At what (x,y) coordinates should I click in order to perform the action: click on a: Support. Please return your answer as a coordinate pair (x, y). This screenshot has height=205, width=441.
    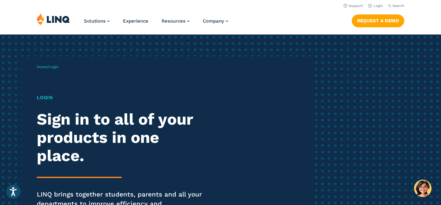
    Looking at the image, I should click on (353, 6).